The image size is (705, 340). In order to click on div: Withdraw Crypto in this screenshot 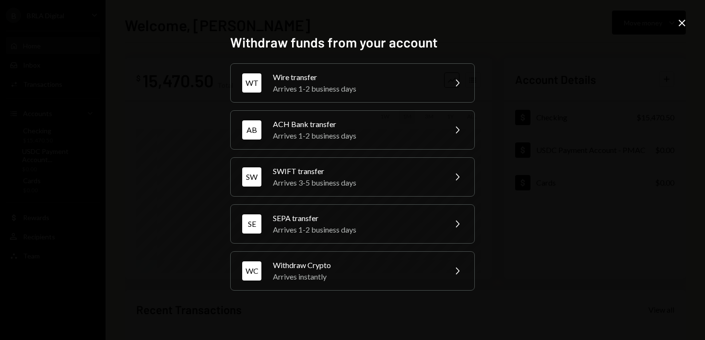, I will do `click(357, 265)`.